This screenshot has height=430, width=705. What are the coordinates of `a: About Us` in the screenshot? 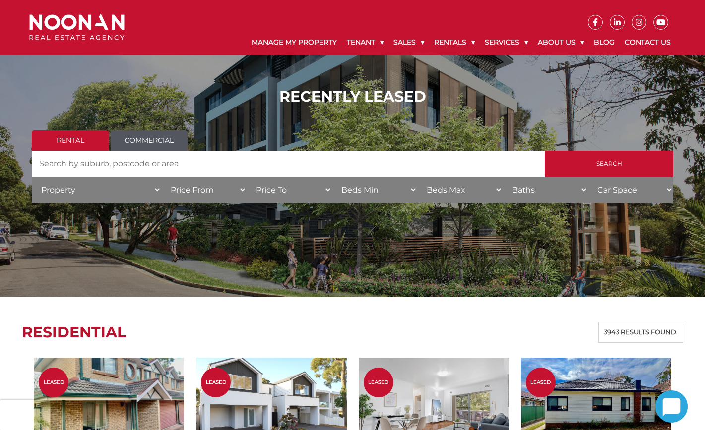 It's located at (560, 42).